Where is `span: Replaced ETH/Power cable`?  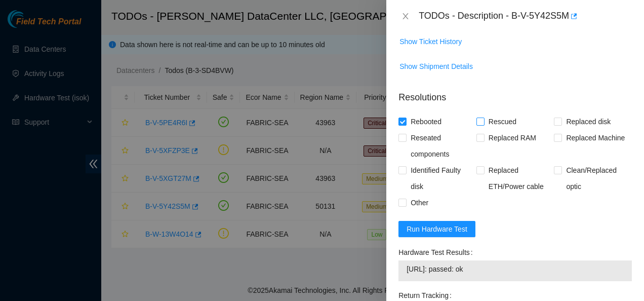
span: Replaced ETH/Power cable is located at coordinates (520, 179).